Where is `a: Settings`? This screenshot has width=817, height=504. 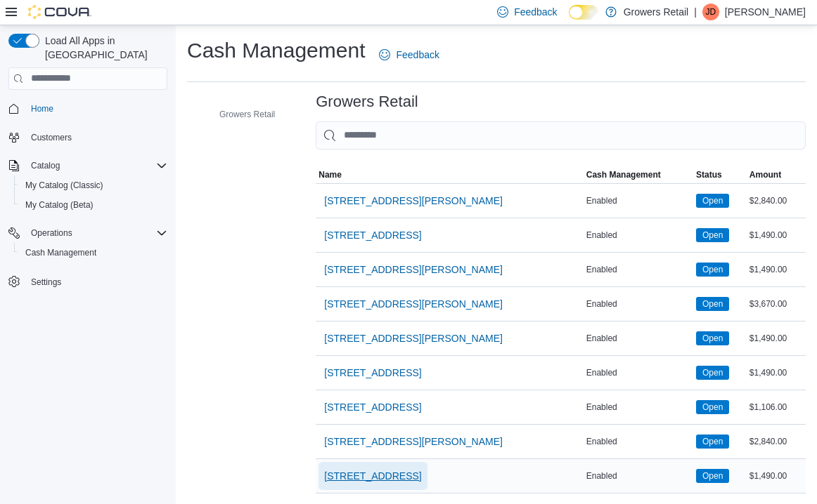
a: Settings is located at coordinates (46, 283).